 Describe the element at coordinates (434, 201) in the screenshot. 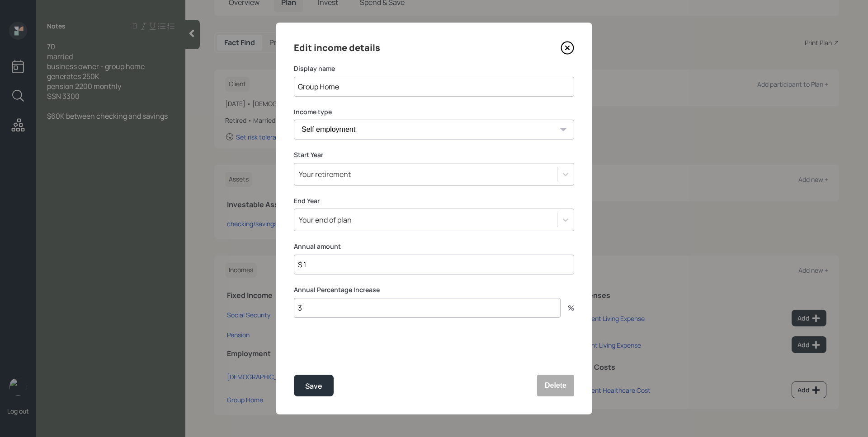

I see `label: End Year` at that location.